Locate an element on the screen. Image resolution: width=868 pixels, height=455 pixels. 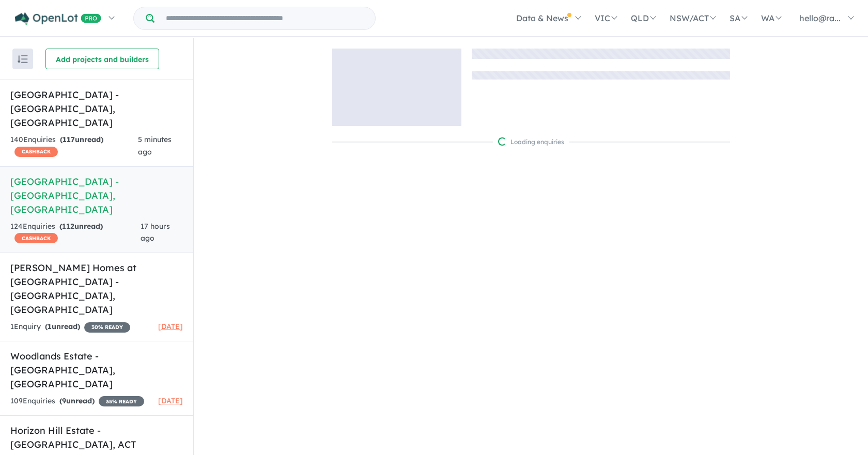
span: 9 is located at coordinates (64, 401).